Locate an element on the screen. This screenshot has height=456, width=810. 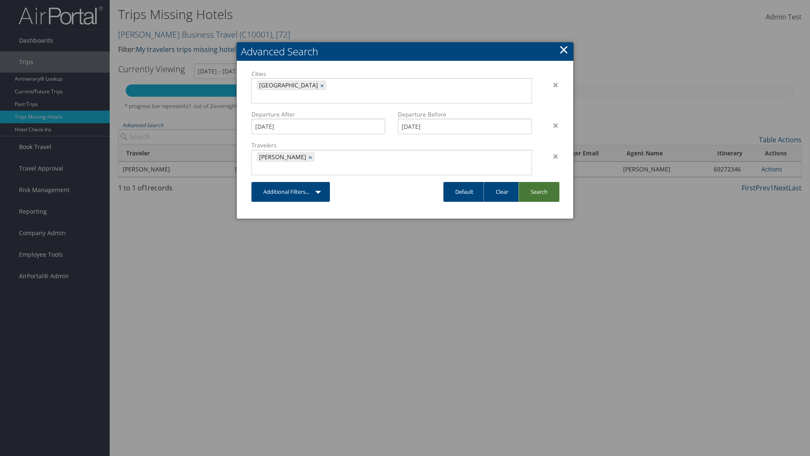
h2: Advanced Search is located at coordinates (405, 51).